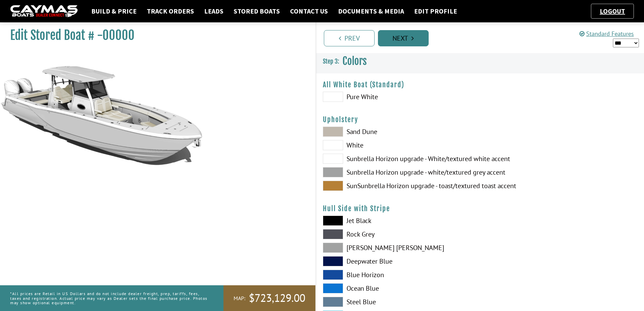  Describe the element at coordinates (398, 158) in the screenshot. I see `label: Sunbrella Horizon upgrade - White/textured white accent` at that location.